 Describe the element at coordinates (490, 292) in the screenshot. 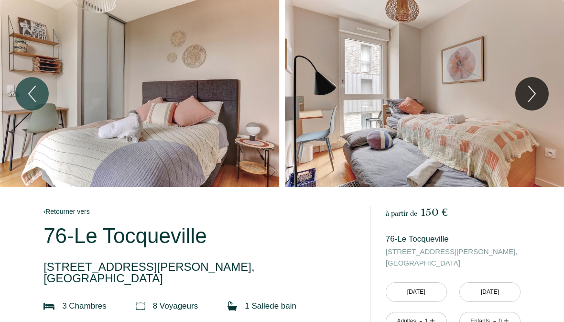

I see `input: Départ` at that location.